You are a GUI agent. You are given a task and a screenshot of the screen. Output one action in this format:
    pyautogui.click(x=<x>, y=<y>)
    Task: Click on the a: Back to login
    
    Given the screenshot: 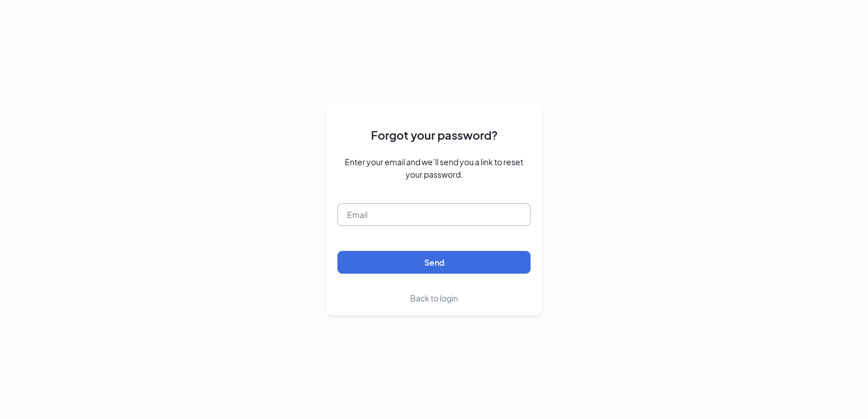 What is the action you would take?
    pyautogui.click(x=434, y=298)
    